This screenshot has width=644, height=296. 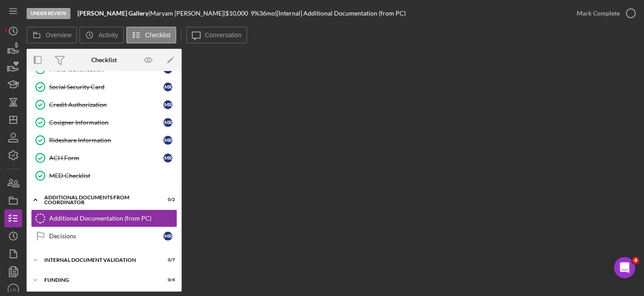 I want to click on button: Overview, so click(x=52, y=35).